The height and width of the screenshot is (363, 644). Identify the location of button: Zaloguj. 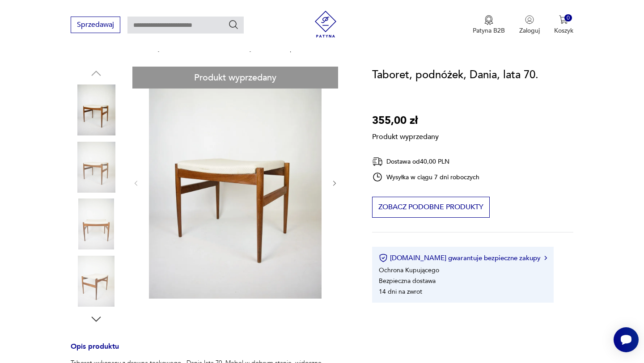
(529, 25).